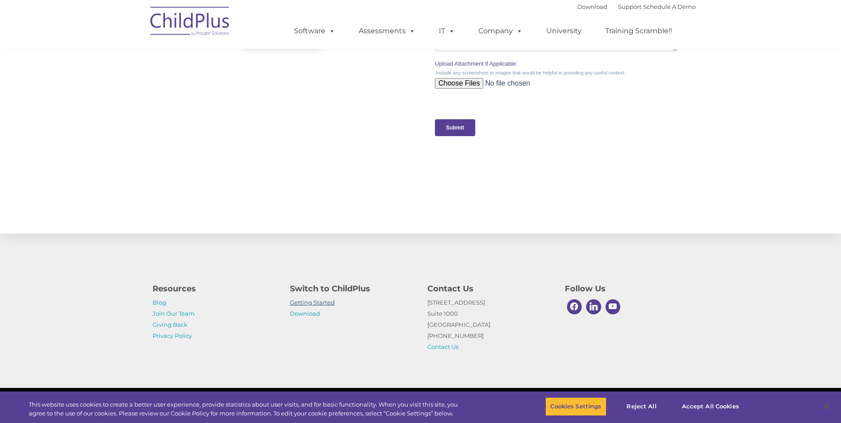 The width and height of the screenshot is (841, 423). I want to click on a: Training Scramble!!, so click(639, 31).